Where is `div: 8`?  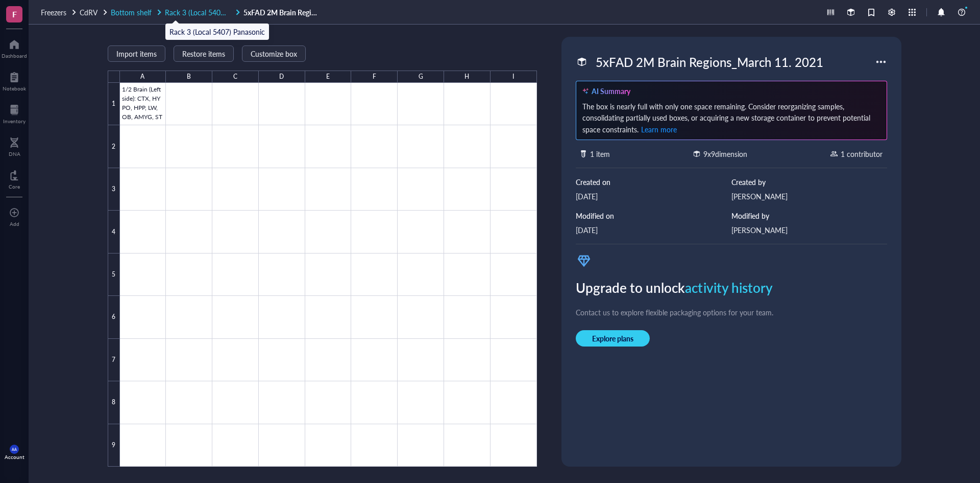
div: 8 is located at coordinates (114, 402).